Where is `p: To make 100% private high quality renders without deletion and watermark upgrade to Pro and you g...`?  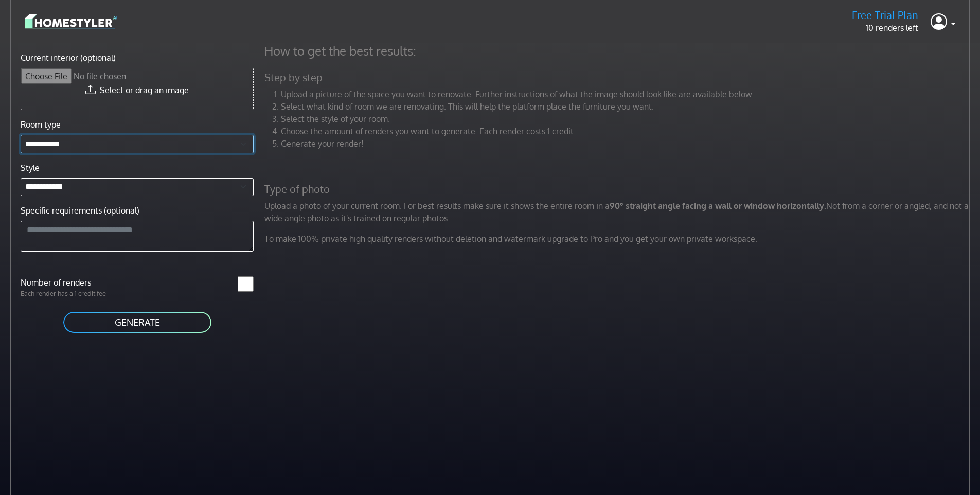 p: To make 100% private high quality renders without deletion and watermark upgrade to Pro and you g... is located at coordinates (618, 239).